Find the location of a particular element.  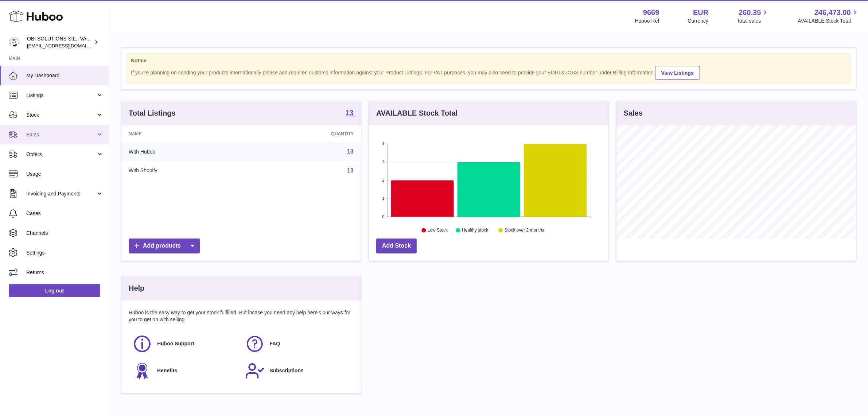

div: Currency is located at coordinates (698, 21).